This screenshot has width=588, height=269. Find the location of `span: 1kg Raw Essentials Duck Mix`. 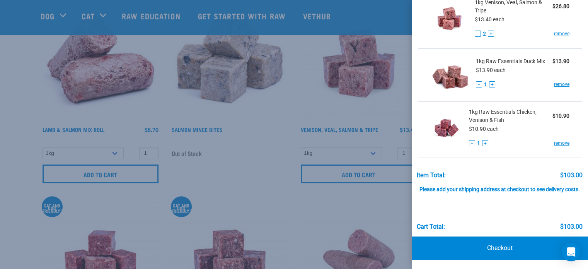

span: 1kg Raw Essentials Duck Mix is located at coordinates (510, 61).